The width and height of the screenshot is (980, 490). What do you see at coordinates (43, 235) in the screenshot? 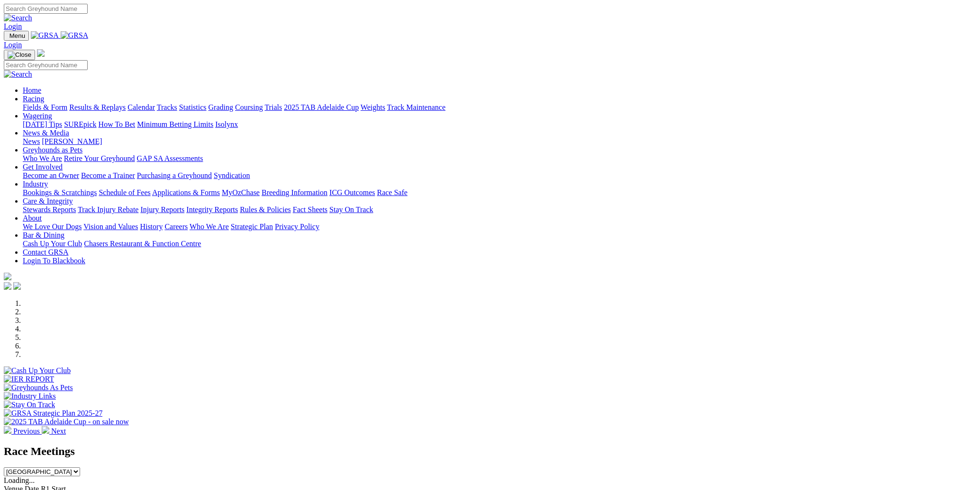
I see `a: Bar & Dining` at bounding box center [43, 235].